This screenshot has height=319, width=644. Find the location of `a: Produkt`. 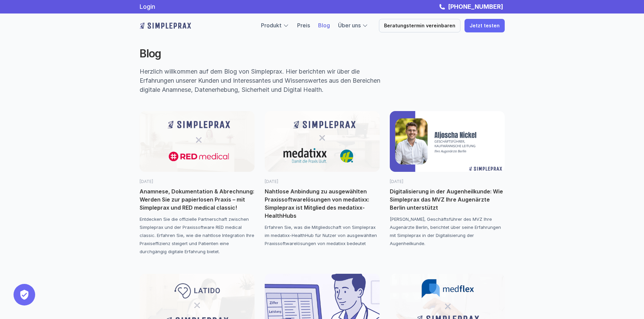

a: Produkt is located at coordinates (271, 25).